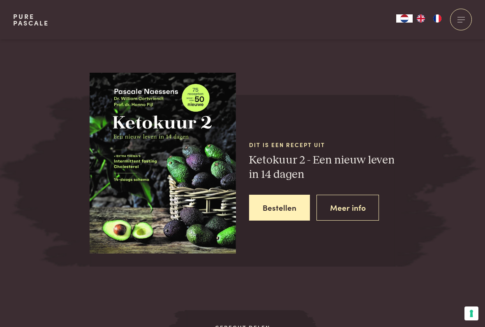  Describe the element at coordinates (421, 19) in the screenshot. I see `aside: Language selected: Nederlands` at that location.